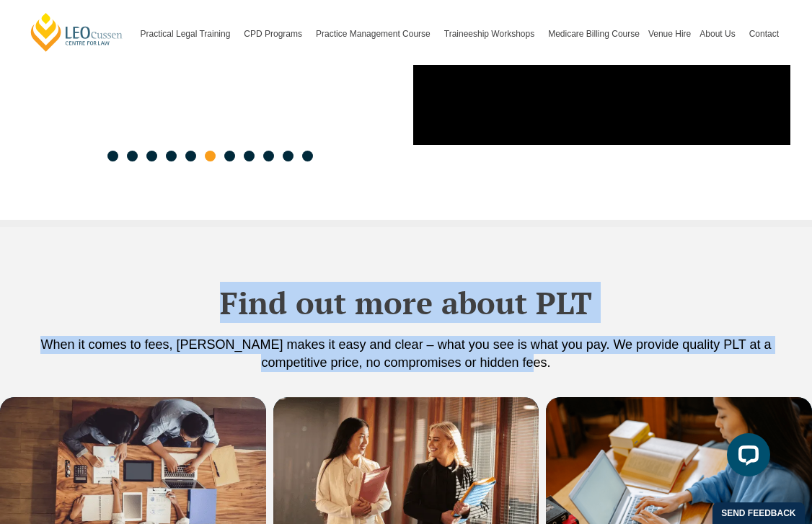  Describe the element at coordinates (764, 34) in the screenshot. I see `a: Contact` at that location.